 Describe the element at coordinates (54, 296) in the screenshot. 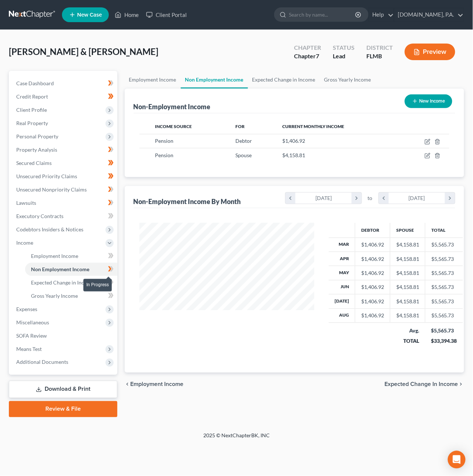

I see `span: Gross Yearly Income` at that location.